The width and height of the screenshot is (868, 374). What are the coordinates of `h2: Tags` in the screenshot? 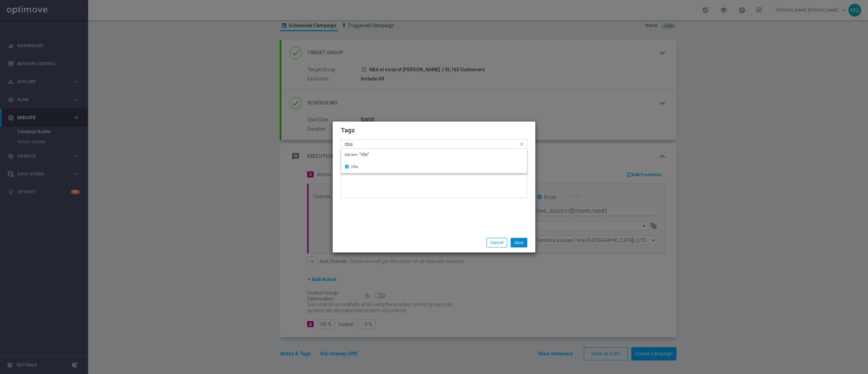 It's located at (434, 131).